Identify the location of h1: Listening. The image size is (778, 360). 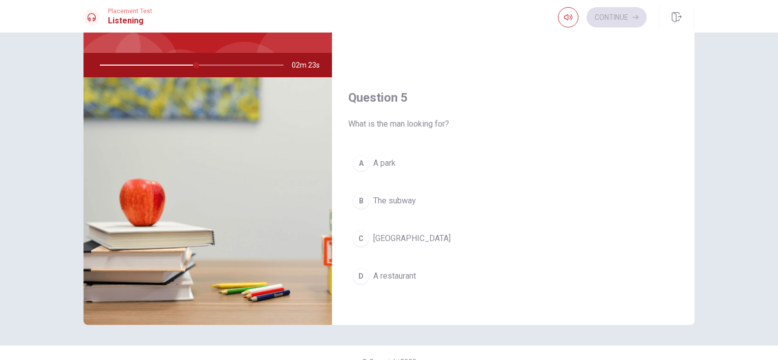
(130, 21).